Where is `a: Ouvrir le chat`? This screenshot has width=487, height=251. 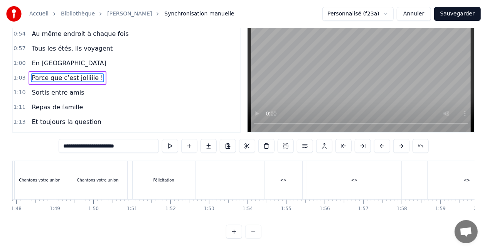
a: Ouvrir le chat is located at coordinates (466, 231).